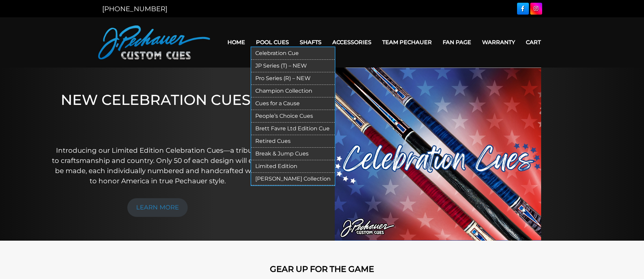 Image resolution: width=644 pixels, height=279 pixels. Describe the element at coordinates (272, 42) in the screenshot. I see `a: Pool Cues` at that location.